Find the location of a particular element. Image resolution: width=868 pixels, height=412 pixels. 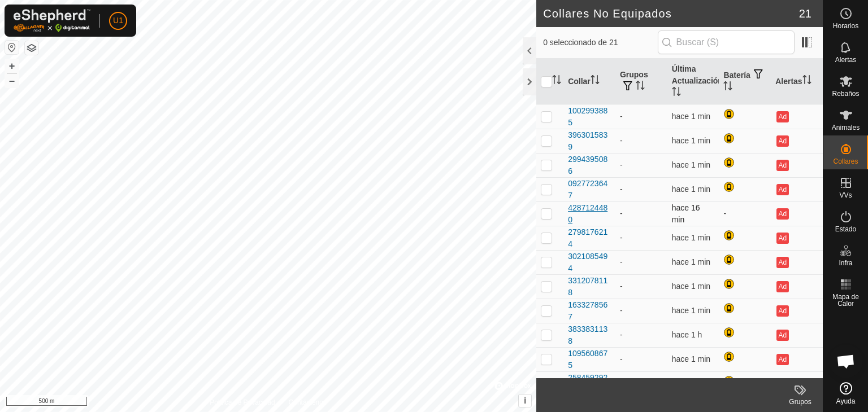

div: 3312078118 is located at coordinates (589, 287).